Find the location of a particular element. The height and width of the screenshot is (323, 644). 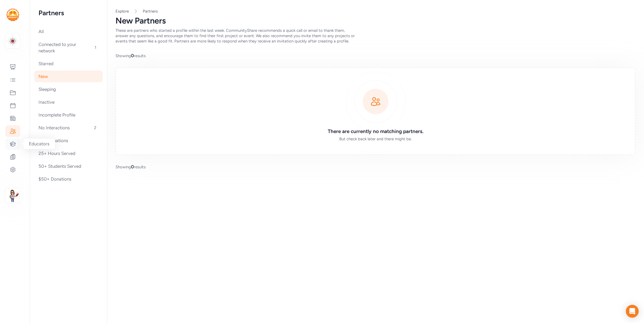

div: New is located at coordinates (68, 76).